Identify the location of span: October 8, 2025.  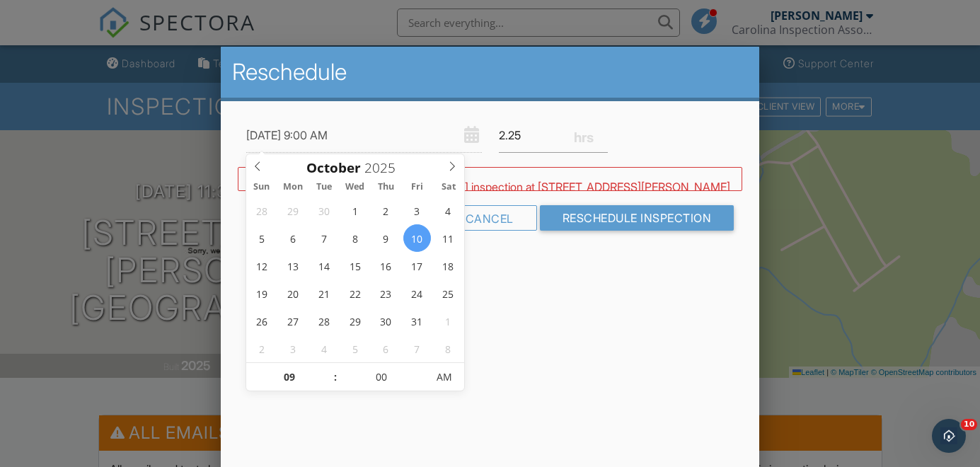
(354, 238).